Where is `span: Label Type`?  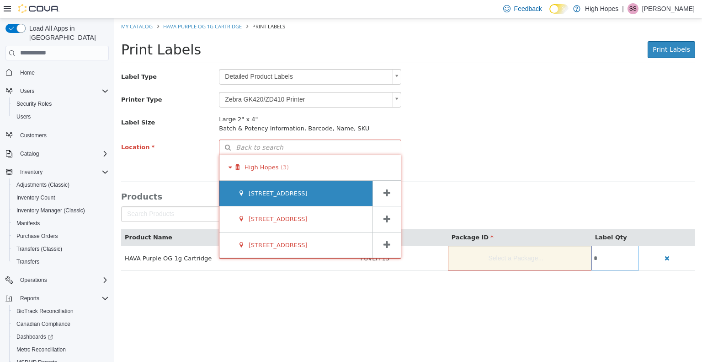 span: Label Type is located at coordinates (25, 58).